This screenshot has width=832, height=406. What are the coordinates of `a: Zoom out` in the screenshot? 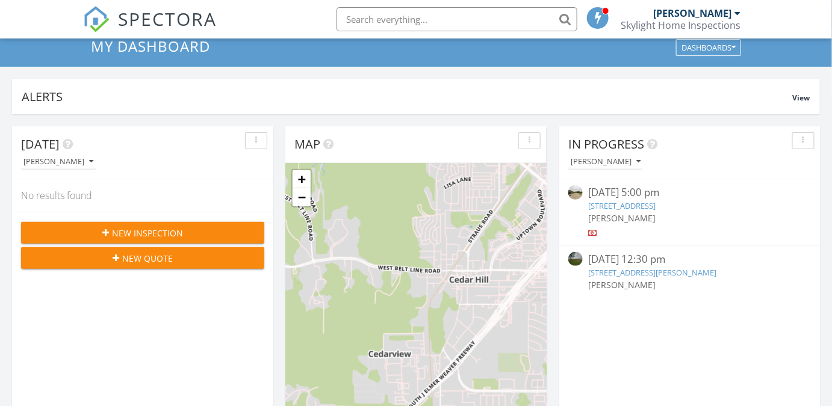 It's located at (302, 197).